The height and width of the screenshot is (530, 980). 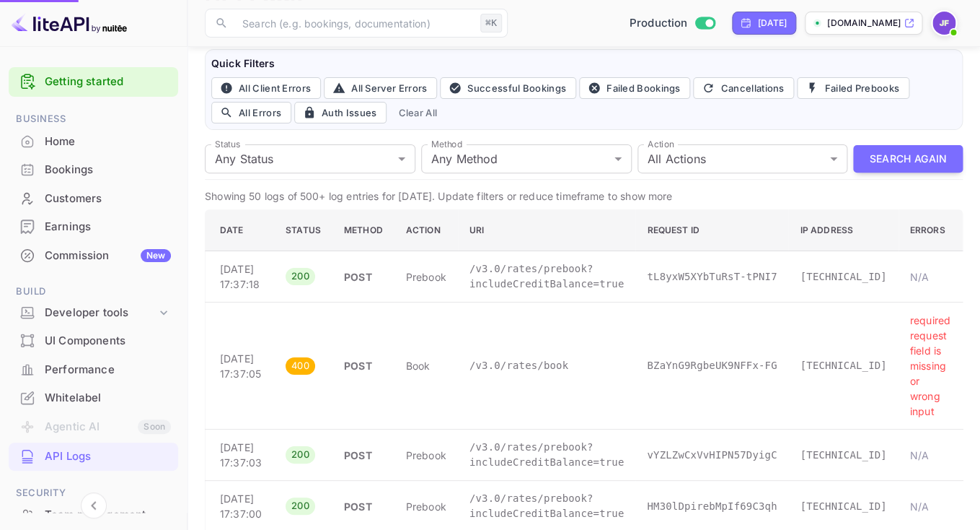 What do you see at coordinates (107, 256) in the screenshot?
I see `div: Commission` at bounding box center [107, 256].